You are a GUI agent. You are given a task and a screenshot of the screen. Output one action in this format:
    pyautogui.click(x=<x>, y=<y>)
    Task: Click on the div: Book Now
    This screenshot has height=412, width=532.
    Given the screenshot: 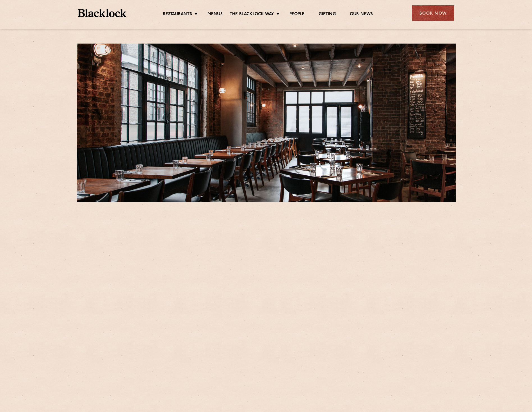 What is the action you would take?
    pyautogui.click(x=433, y=13)
    